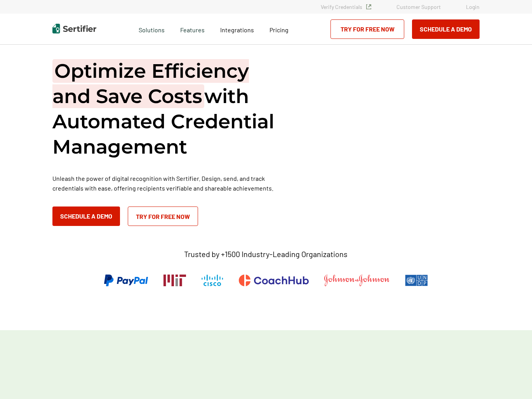 This screenshot has width=532, height=399. What do you see at coordinates (279, 30) in the screenshot?
I see `span: Pricing` at bounding box center [279, 30].